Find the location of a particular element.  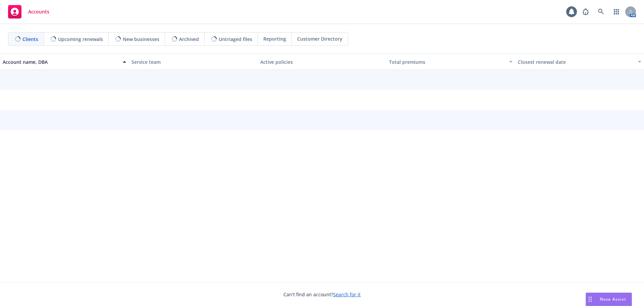

button: Nova Assist is located at coordinates (609, 299).